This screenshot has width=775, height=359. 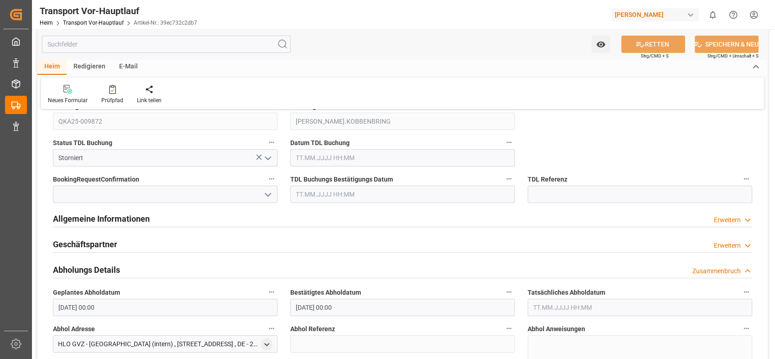 I want to click on div: Redigieren, so click(x=89, y=67).